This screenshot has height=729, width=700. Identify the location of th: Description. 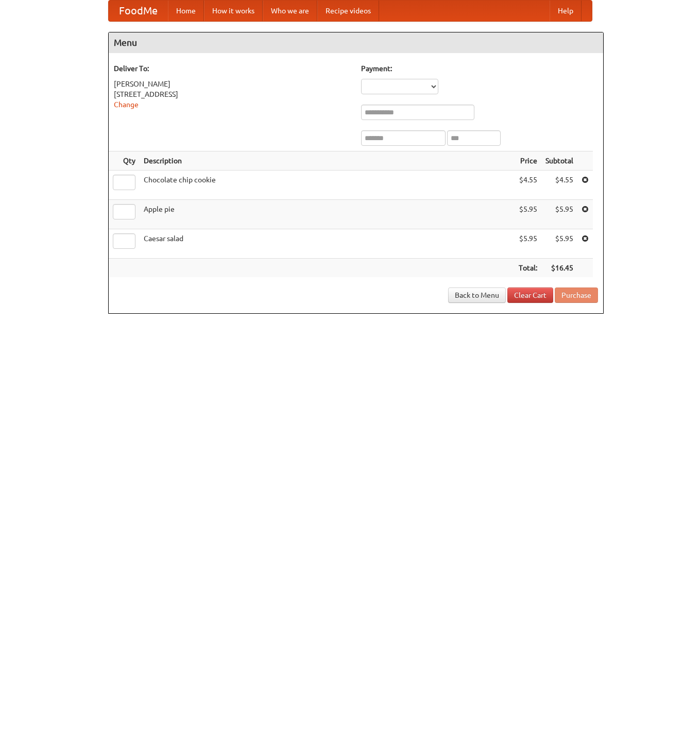
(327, 161).